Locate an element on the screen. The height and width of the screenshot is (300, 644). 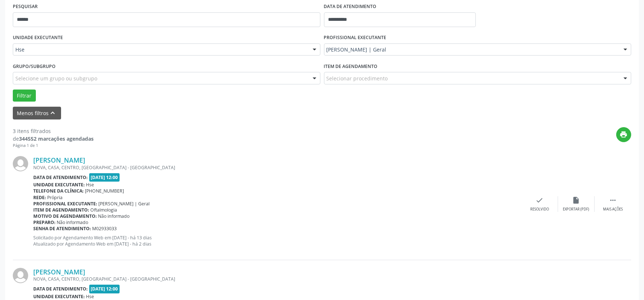
label: UNIDADE EXECUTANTE is located at coordinates (38, 38).